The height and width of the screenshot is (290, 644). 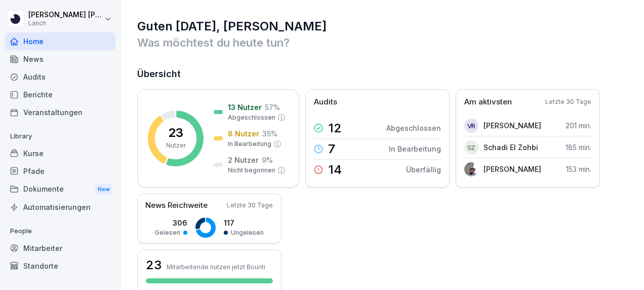 What do you see at coordinates (60, 266) in the screenshot?
I see `a: Standorte` at bounding box center [60, 266].